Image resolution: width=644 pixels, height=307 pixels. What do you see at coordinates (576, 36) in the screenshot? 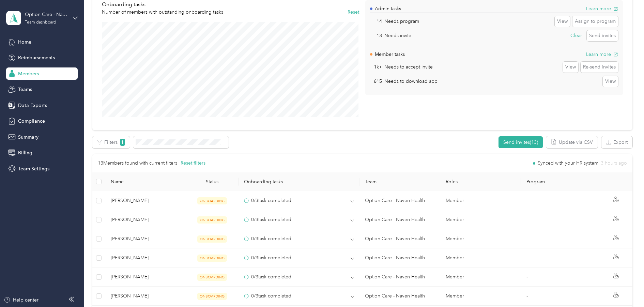
I see `button: Clear` at bounding box center [576, 36].